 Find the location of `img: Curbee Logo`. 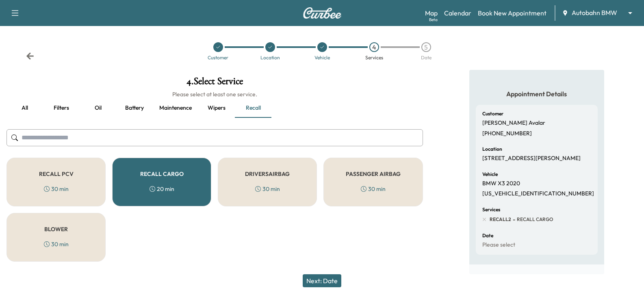

img: Curbee Logo is located at coordinates (322, 13).